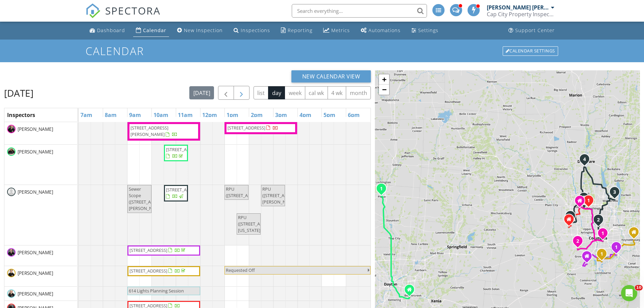  Describe the element at coordinates (331, 76) in the screenshot. I see `button: New Calendar View` at that location.